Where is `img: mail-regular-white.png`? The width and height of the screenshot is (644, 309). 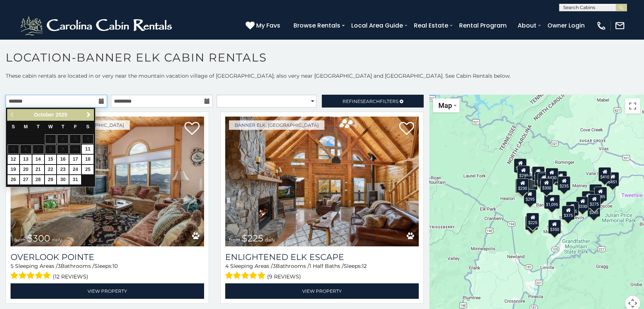 img: mail-regular-white.png is located at coordinates (620, 26).